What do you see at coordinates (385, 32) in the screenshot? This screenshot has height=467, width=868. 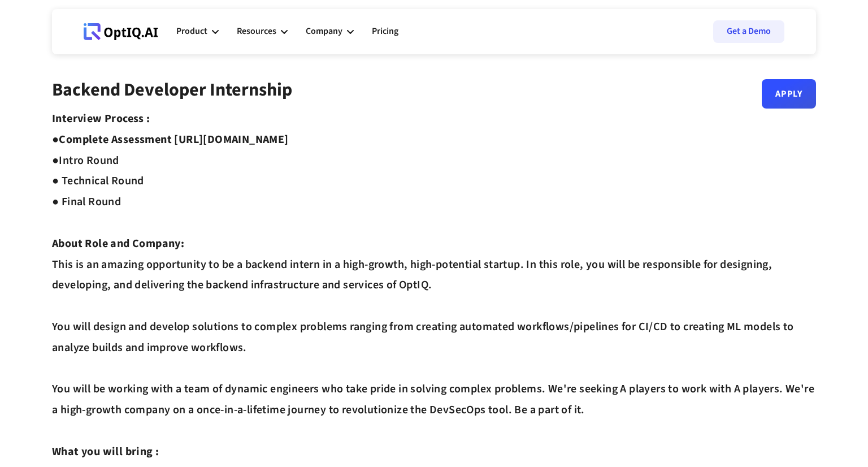 I see `a: Pricing` at bounding box center [385, 32].